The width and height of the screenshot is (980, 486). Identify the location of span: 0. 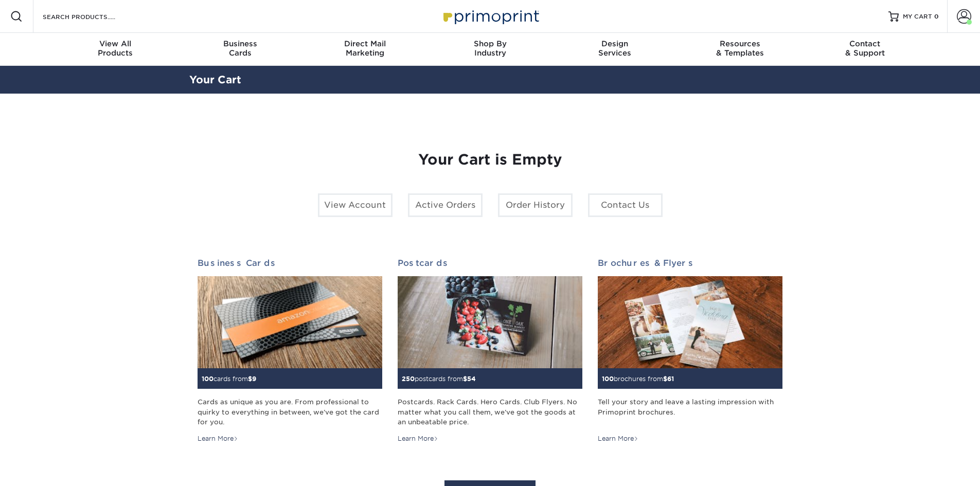
(936, 16).